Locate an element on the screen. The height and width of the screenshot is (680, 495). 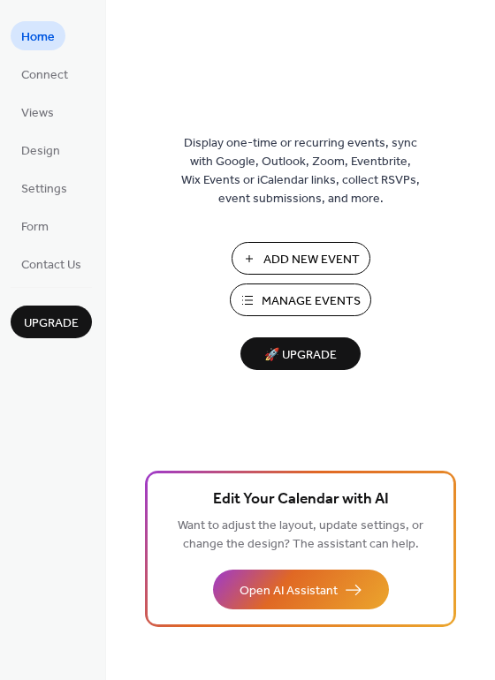
span: Display one-time or recurring events, sync with Google, Outlook, Zoom, Eventbrite, Wix Events or ... is located at coordinates (300, 171).